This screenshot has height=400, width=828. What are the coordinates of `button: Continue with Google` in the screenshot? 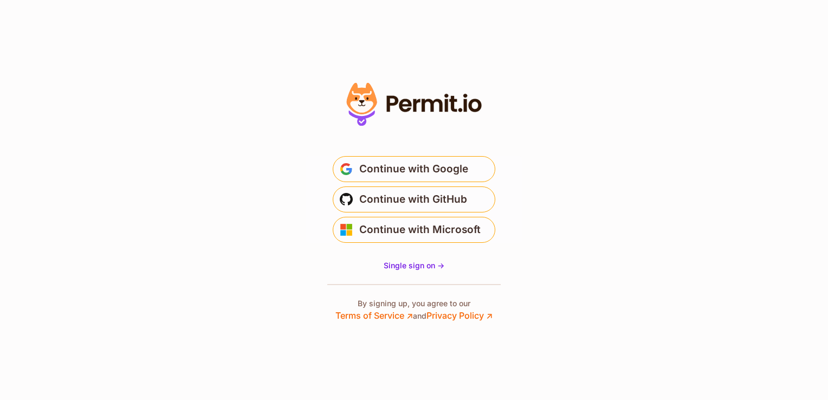 It's located at (414, 169).